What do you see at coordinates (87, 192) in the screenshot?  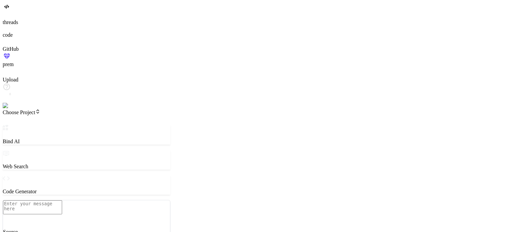 I see `p: Code Generator` at bounding box center [87, 192].